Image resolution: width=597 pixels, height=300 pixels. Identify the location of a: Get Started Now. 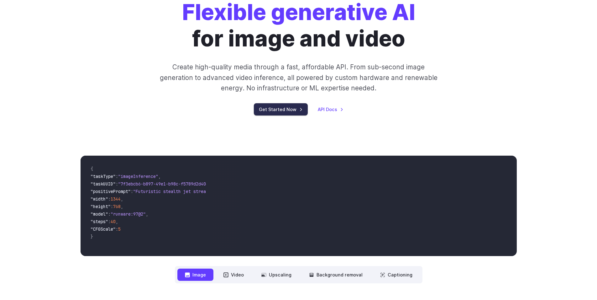
(281, 109).